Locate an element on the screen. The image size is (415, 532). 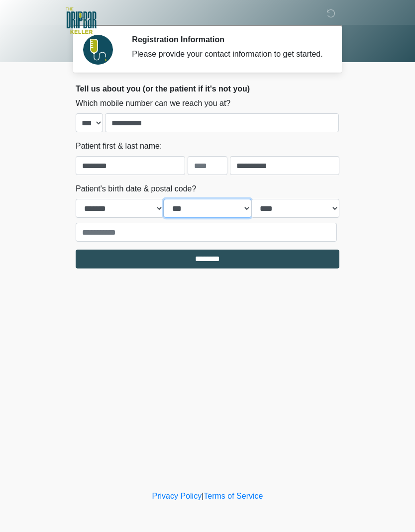
a: Privacy Policy is located at coordinates (177, 496).